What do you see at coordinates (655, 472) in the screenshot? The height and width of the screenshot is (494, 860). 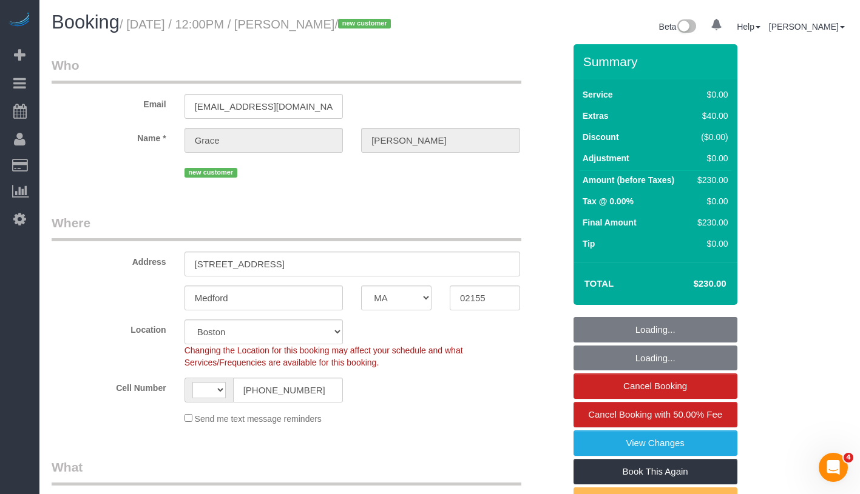 I see `a: Book This Again` at bounding box center [655, 472].